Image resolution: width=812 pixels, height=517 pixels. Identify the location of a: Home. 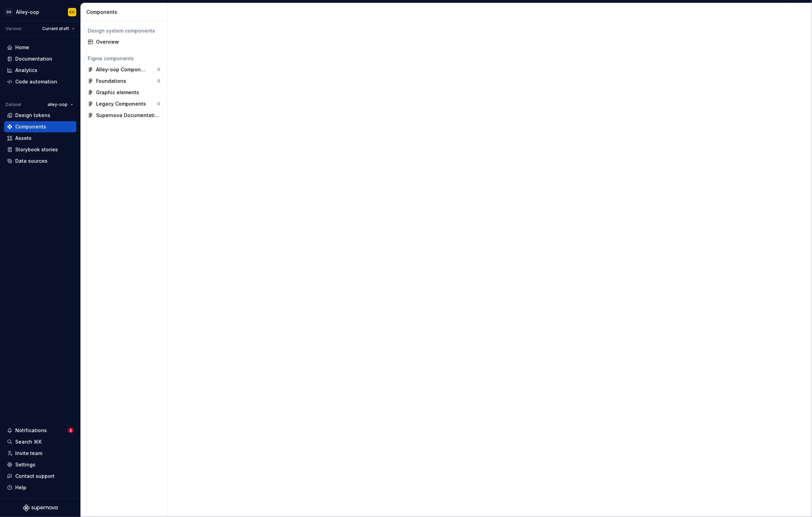
(40, 47).